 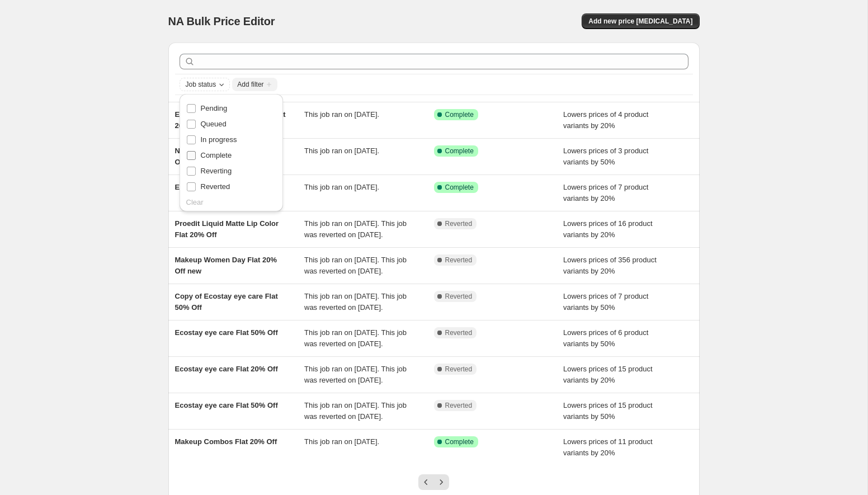 I want to click on span: Lowers prices of 15 product variants by 50%, so click(x=608, y=410).